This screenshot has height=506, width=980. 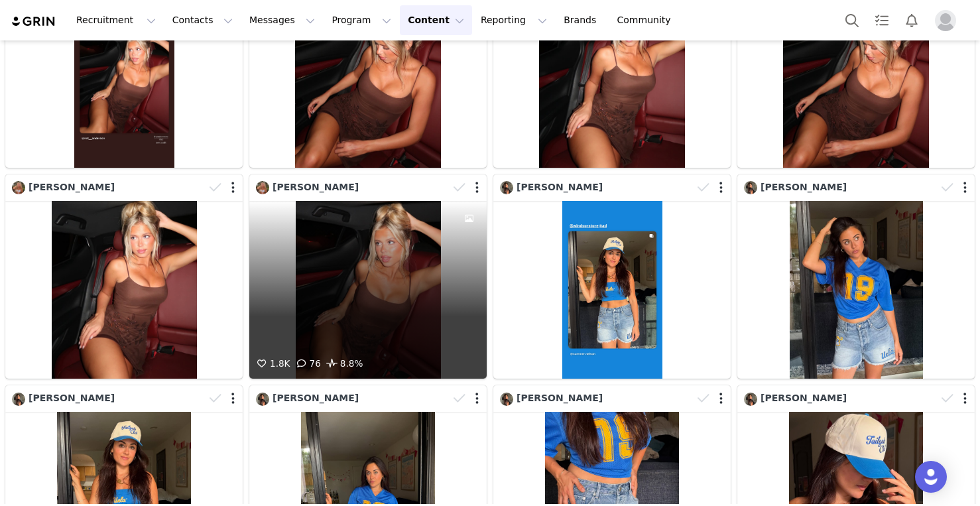 What do you see at coordinates (852, 20) in the screenshot?
I see `button: Search` at bounding box center [852, 20].